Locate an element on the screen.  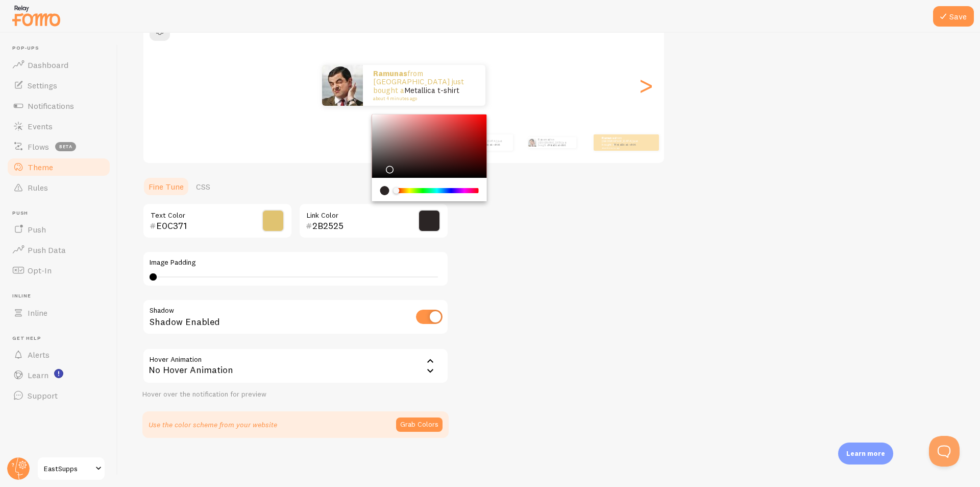
a: Theme is located at coordinates (59, 167).